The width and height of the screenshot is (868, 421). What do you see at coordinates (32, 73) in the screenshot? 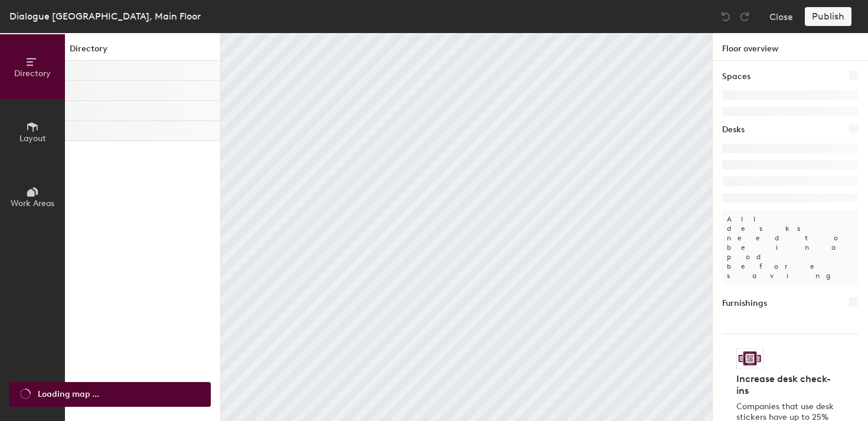
I see `span: Directory` at bounding box center [32, 73].